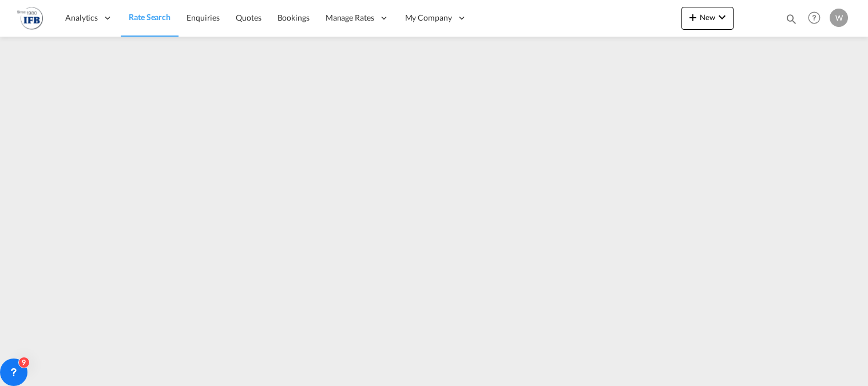 The height and width of the screenshot is (386, 868). I want to click on md-icon: icon-plus 400-fg, so click(693, 17).